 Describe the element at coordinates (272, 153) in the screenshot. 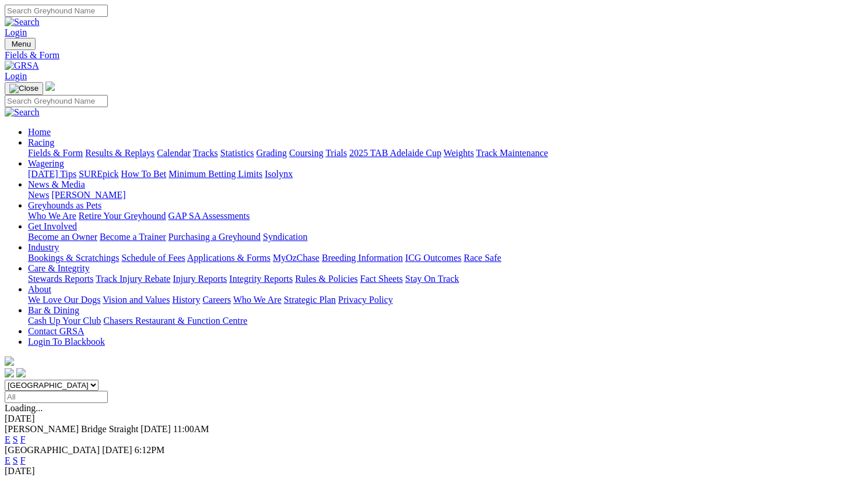

I see `a: Grading` at that location.